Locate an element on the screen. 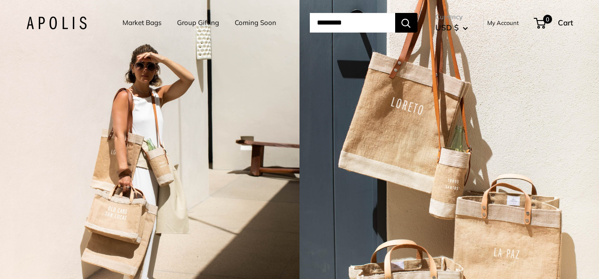 This screenshot has width=599, height=279. span: USD $ is located at coordinates (447, 27).